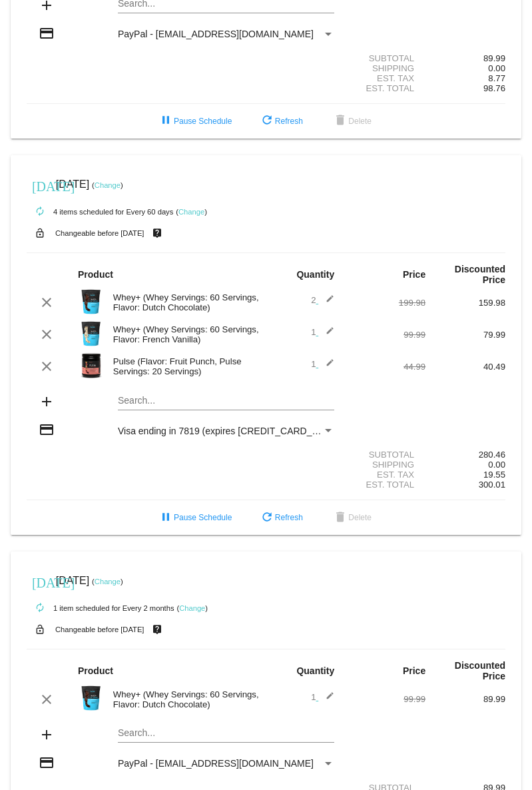 This screenshot has width=532, height=790. Describe the element at coordinates (465, 303) in the screenshot. I see `div: 159.98` at that location.